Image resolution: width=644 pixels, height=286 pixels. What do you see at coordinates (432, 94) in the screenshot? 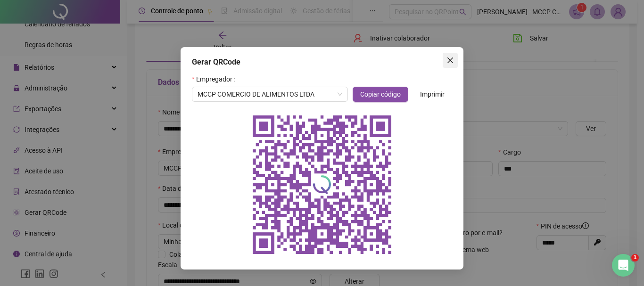
I see `button: Imprimir` at bounding box center [432, 94].